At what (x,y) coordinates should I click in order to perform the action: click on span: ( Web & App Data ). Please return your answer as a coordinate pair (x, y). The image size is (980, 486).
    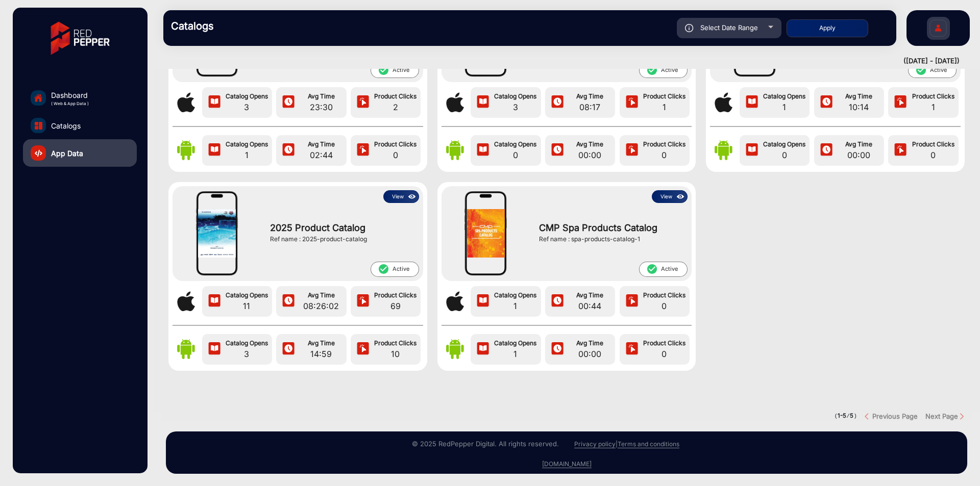
    Looking at the image, I should click on (70, 103).